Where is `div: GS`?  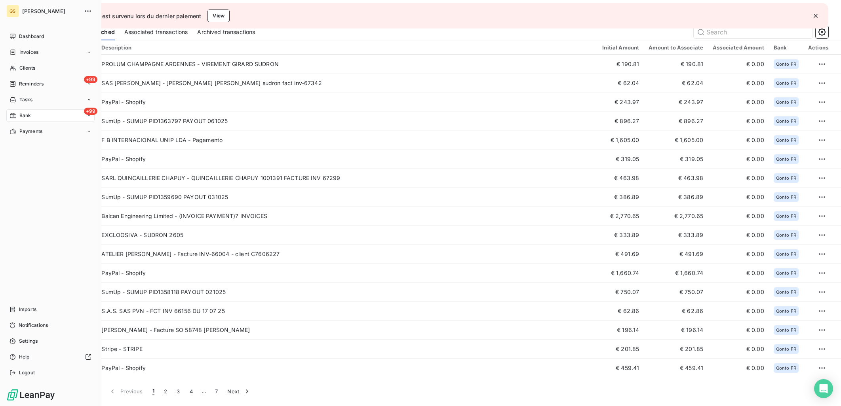
div: GS is located at coordinates (13, 11).